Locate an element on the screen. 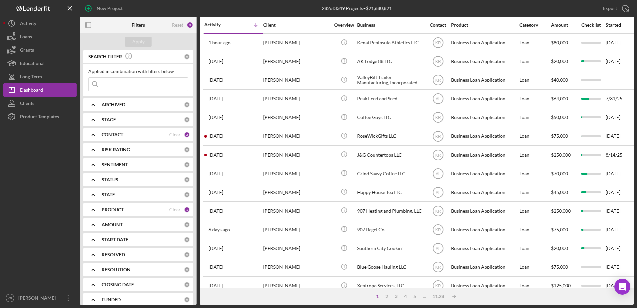  div: Applied in combination with filters below is located at coordinates (138, 71).